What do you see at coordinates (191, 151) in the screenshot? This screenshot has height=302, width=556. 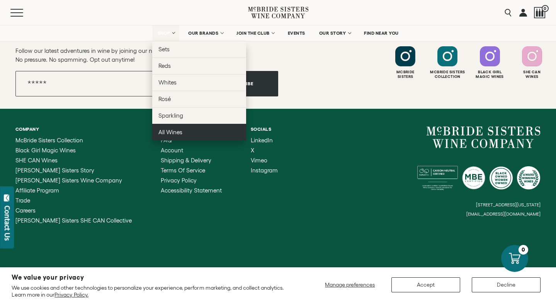 I see `a: Account` at bounding box center [191, 151].